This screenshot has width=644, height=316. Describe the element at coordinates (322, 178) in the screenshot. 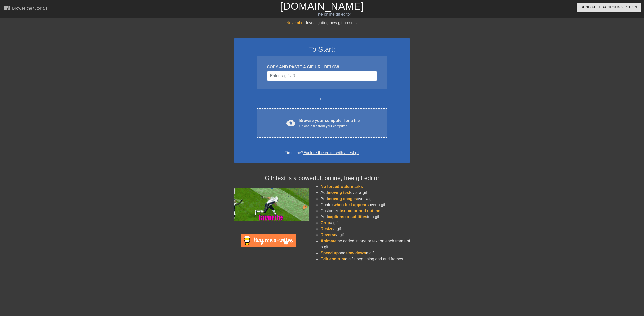

I see `h4: Gifntext is a powerful, online, free gif editor` at that location.